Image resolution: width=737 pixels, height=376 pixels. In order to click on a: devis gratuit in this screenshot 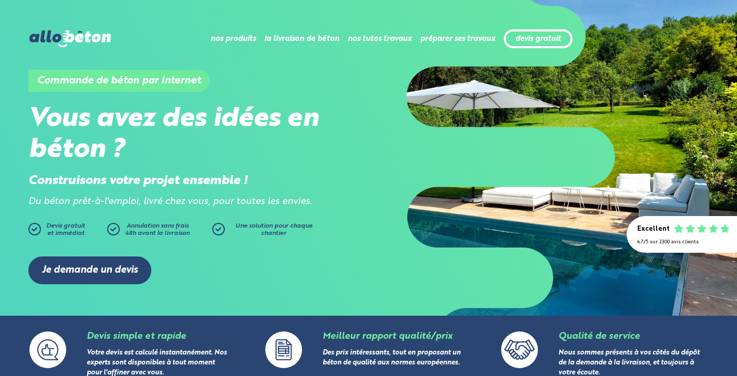, I will do `click(538, 39)`.